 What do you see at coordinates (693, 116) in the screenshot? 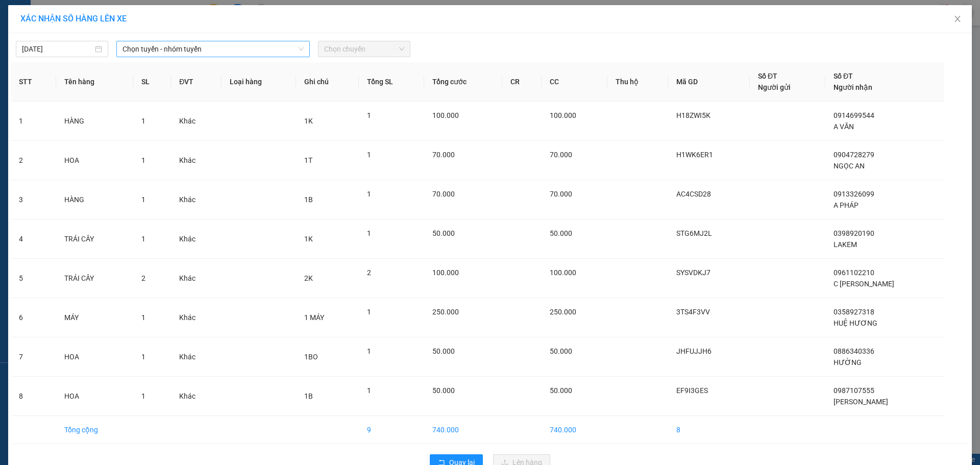
I see `span: H18ZWI5K` at bounding box center [693, 116].